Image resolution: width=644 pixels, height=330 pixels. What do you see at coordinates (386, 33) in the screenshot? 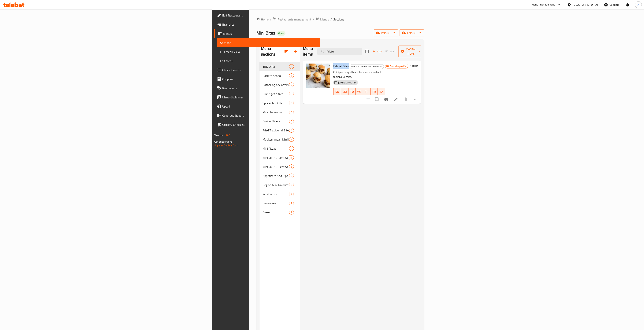
I see `span: import` at bounding box center [386, 33].